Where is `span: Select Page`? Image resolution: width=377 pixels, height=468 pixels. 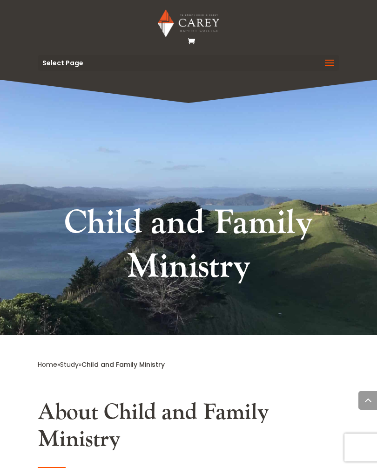 span: Select Page is located at coordinates (63, 63).